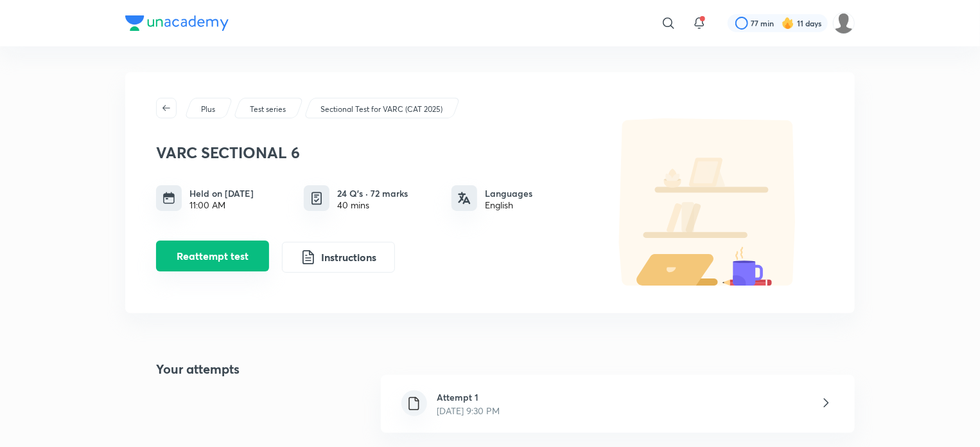 This screenshot has width=980, height=447. I want to click on img: quiz info, so click(317, 198).